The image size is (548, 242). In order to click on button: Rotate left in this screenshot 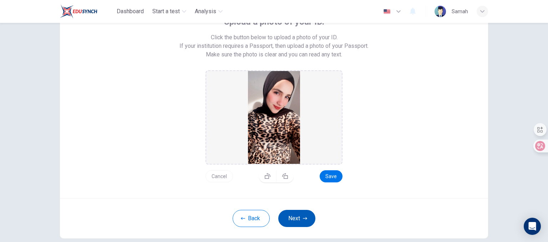, I will do `click(268, 176)`.